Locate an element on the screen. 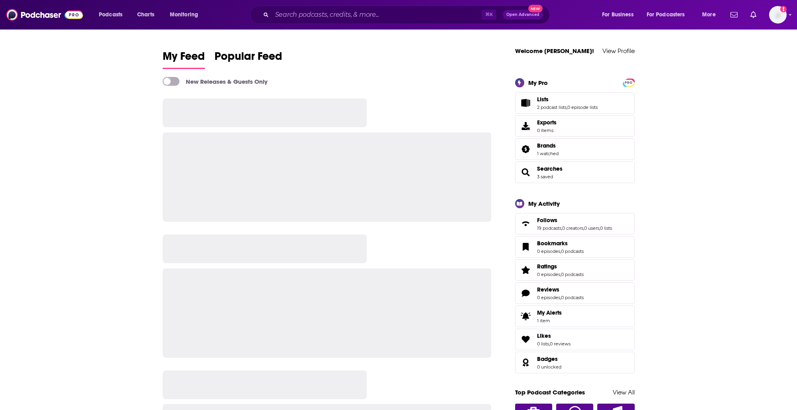 This screenshot has height=410, width=797. img: User Profile is located at coordinates (778, 15).